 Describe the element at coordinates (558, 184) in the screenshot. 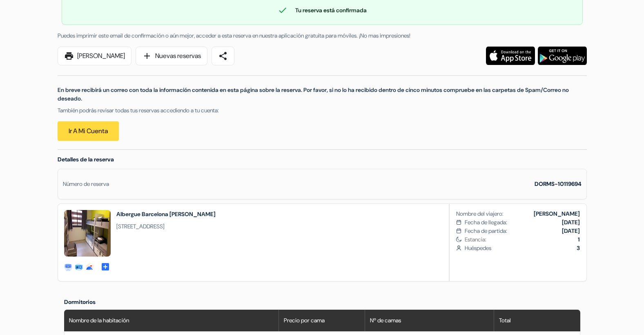

I see `strong: DORMS-10119694` at that location.